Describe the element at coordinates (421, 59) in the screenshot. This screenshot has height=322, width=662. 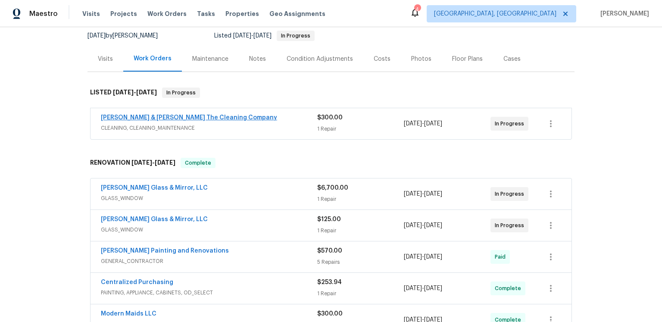
I see `div: Photos` at that location.